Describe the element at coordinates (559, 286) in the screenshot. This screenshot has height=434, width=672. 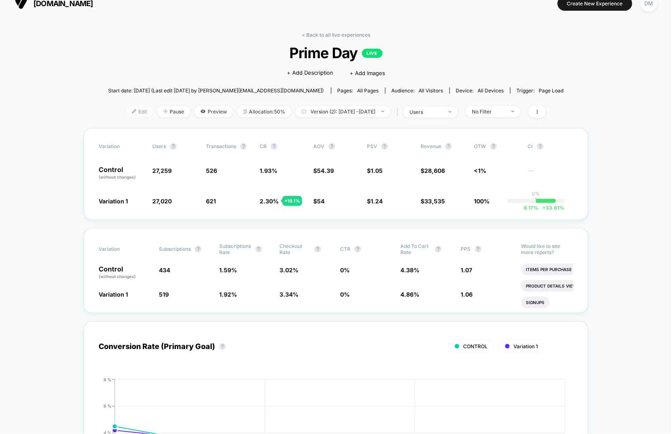
I see `li: Product Details Views Rate` at that location.